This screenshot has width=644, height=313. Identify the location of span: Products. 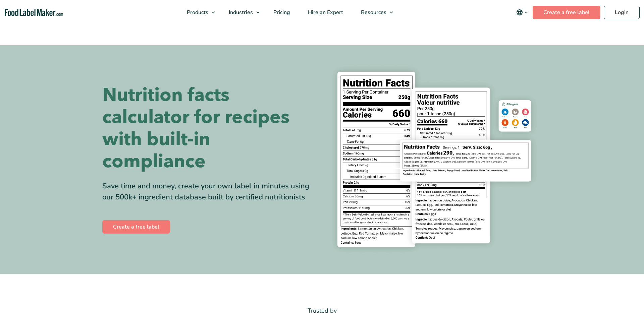
(197, 13).